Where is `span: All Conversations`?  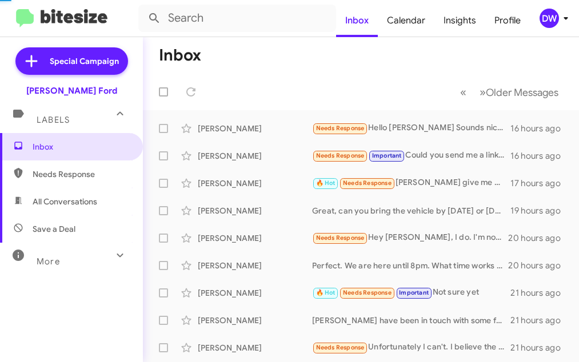 span: All Conversations is located at coordinates (65, 202).